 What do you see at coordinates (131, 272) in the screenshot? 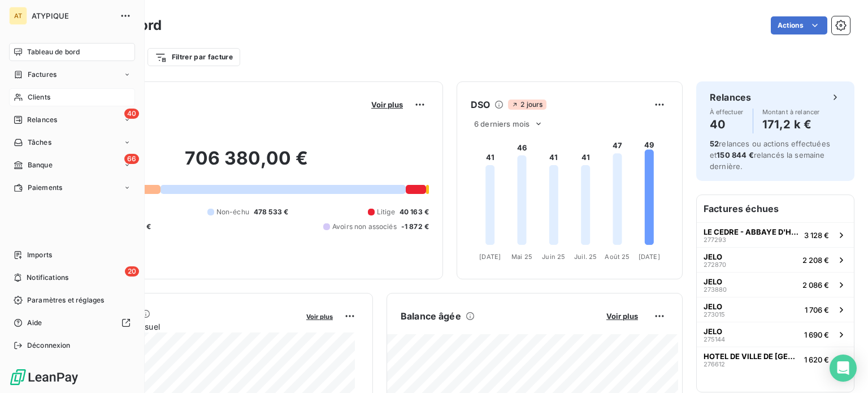
I see `span: 20` at bounding box center [131, 272].